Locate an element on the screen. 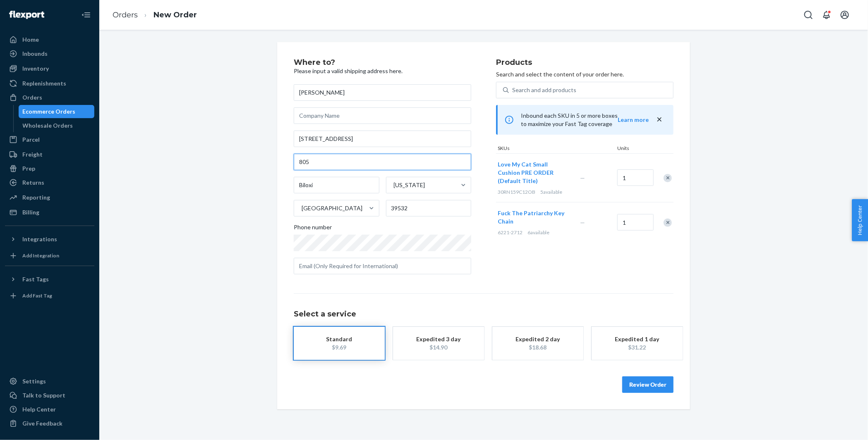 The image size is (868, 440). a: Freight is located at coordinates (50, 154).